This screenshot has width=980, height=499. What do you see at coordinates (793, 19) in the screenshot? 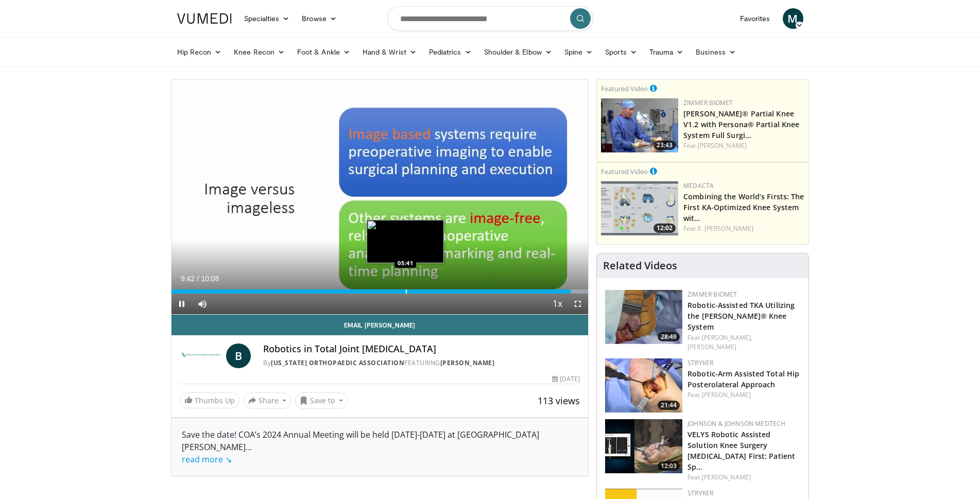
I see `a: M` at bounding box center [793, 19].